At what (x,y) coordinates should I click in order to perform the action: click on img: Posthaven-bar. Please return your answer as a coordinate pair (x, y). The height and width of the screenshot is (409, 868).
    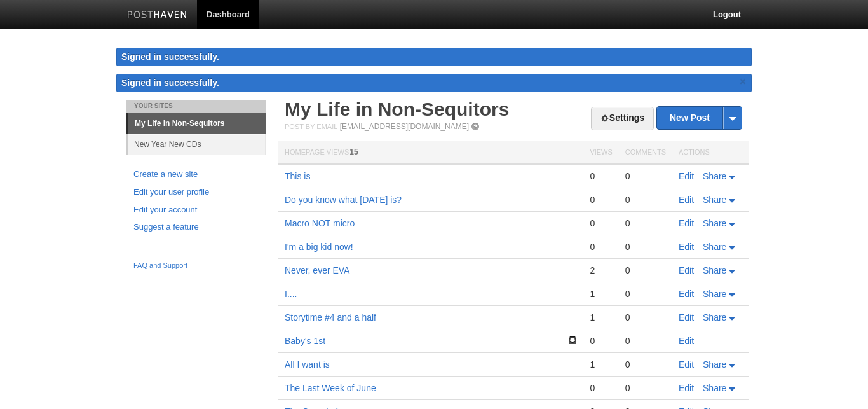
    Looking at the image, I should click on (157, 15).